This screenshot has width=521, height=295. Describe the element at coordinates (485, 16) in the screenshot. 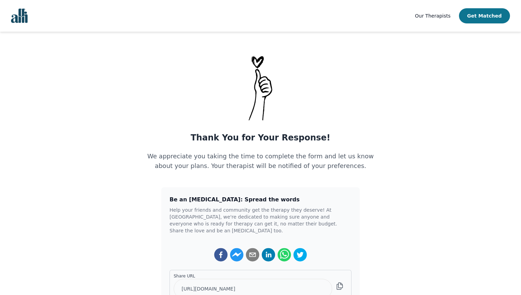

I see `a: Get Matched` at that location.